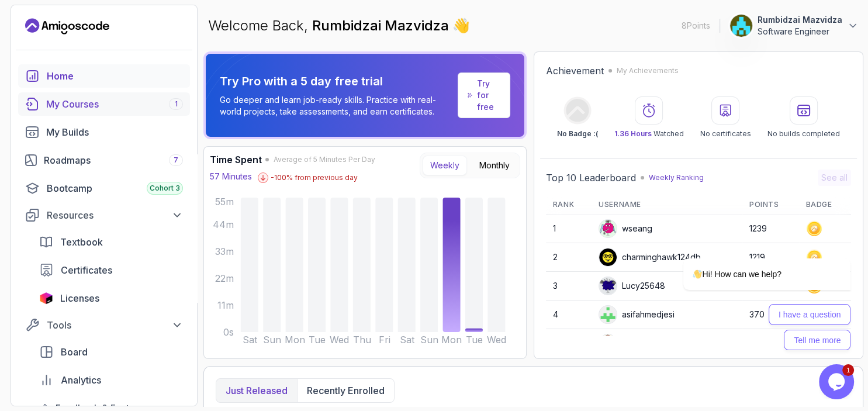 This screenshot has height=411, width=868. Describe the element at coordinates (104, 188) in the screenshot. I see `a: bootcamp` at that location.